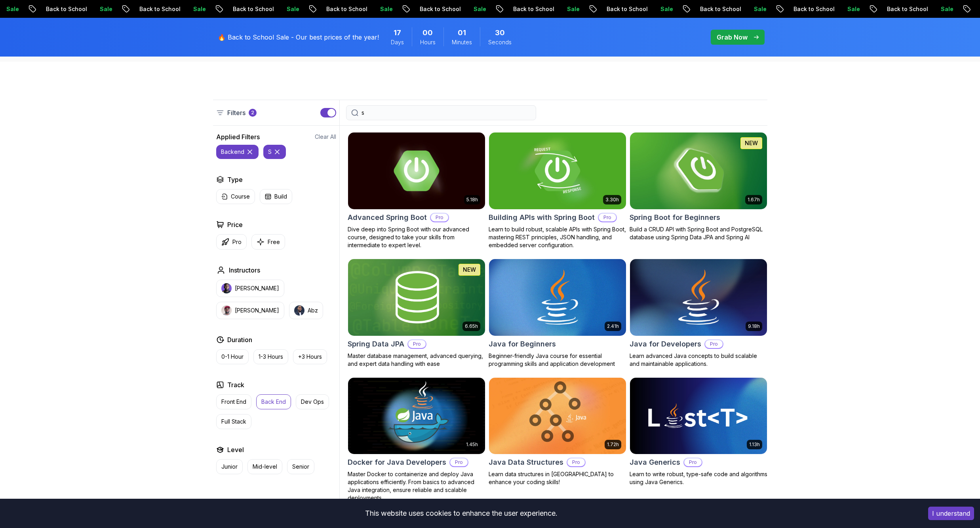 The height and width of the screenshot is (528, 980). What do you see at coordinates (397, 463) in the screenshot?
I see `h2: Docker for Java Developers` at bounding box center [397, 463].